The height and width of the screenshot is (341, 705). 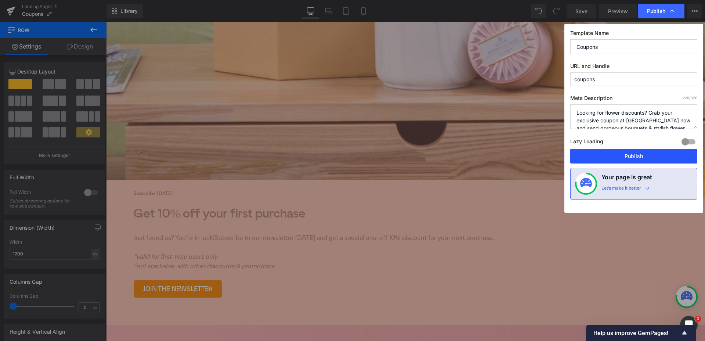 I want to click on label: Lazy Loading, so click(x=587, y=142).